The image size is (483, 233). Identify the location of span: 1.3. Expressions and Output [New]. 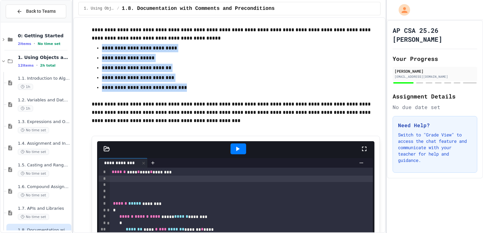
(44, 122).